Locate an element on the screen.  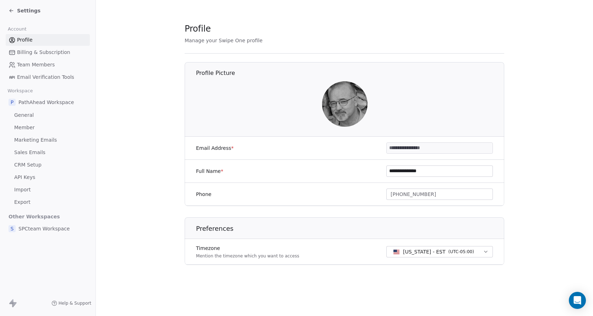
span: Settings is located at coordinates (29, 11).